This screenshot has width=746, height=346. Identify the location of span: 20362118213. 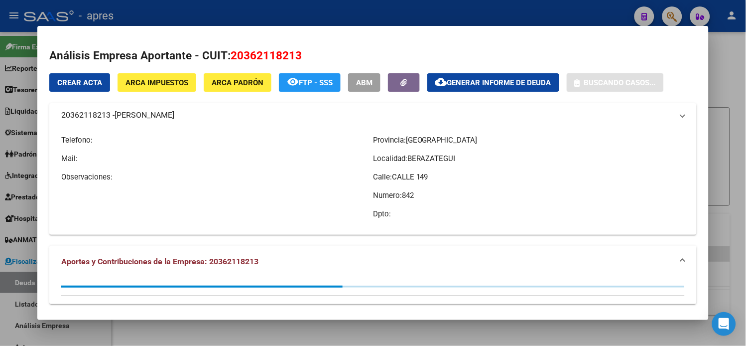
(266, 55).